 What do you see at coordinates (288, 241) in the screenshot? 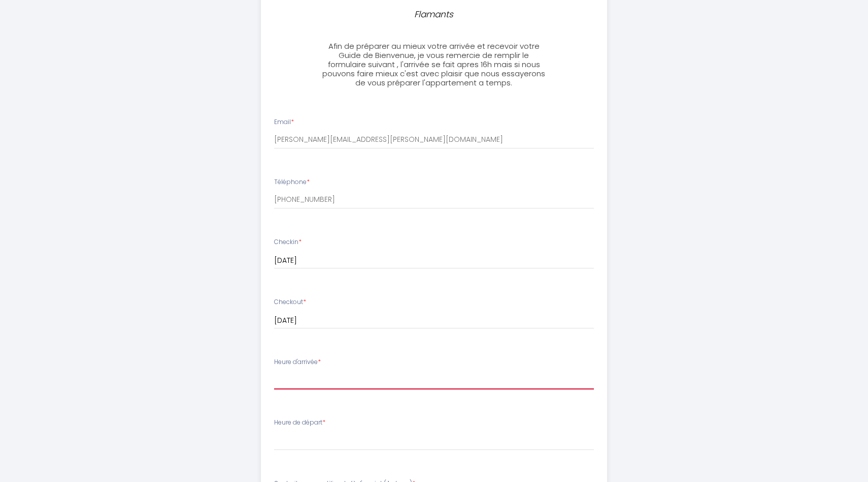
I see `label: Checkin` at bounding box center [288, 241].